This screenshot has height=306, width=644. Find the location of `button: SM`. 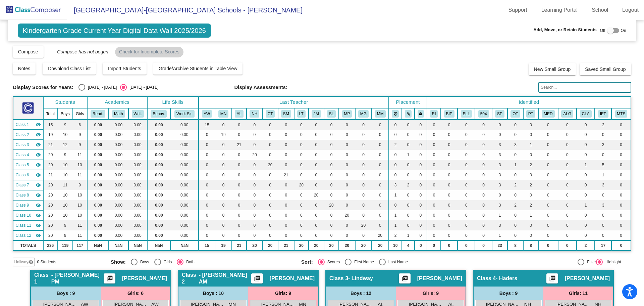

button: SM is located at coordinates (286, 114).